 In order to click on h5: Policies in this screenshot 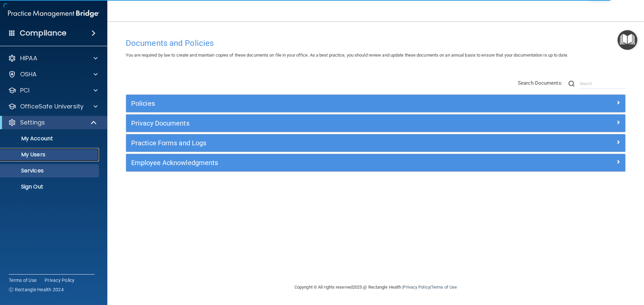, I will do `click(313, 104)`.